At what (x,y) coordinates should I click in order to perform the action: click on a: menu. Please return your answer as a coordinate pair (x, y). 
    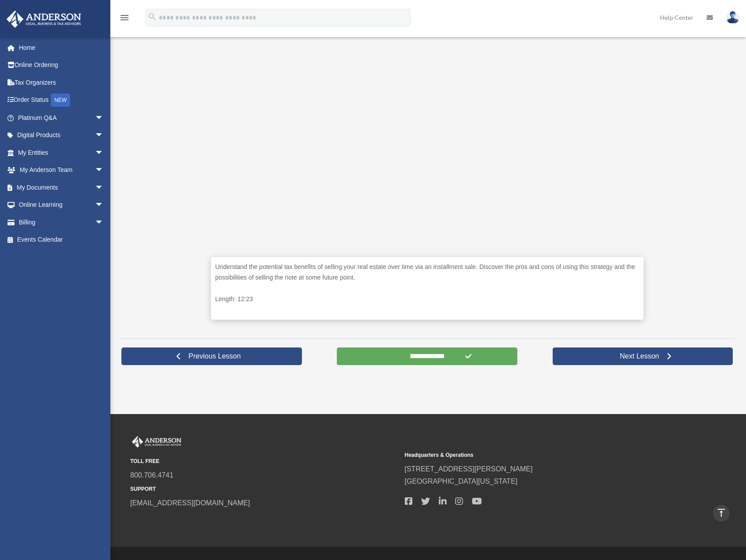
    Looking at the image, I should click on (124, 19).